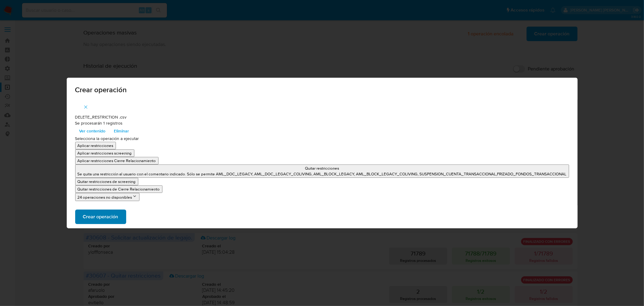  I want to click on p: Aplicar restricciones, so click(96, 146).